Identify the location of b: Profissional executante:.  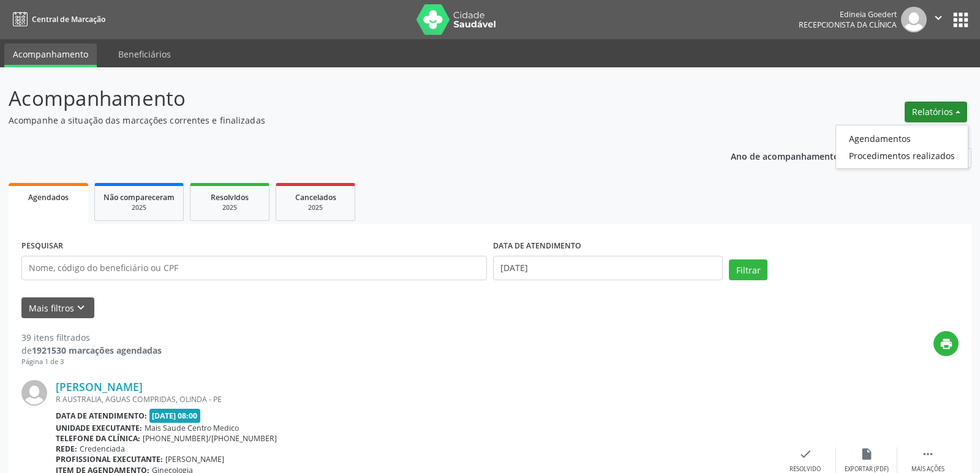
(109, 459).